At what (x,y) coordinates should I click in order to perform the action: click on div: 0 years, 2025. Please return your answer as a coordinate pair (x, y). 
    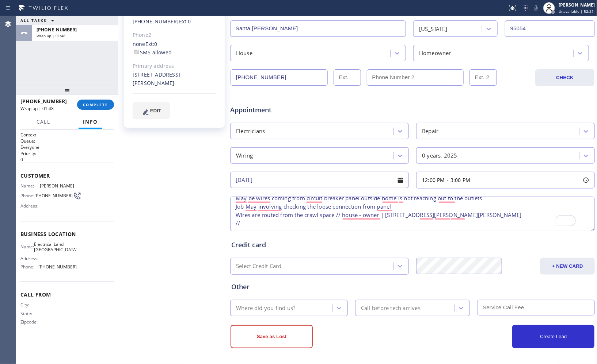
    Looking at the image, I should click on (439, 156).